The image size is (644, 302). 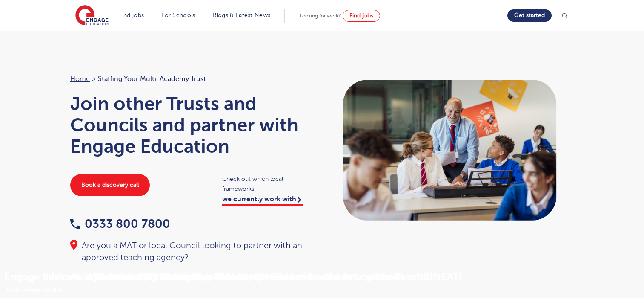 What do you see at coordinates (178, 15) in the screenshot?
I see `a: For Schools` at bounding box center [178, 15].